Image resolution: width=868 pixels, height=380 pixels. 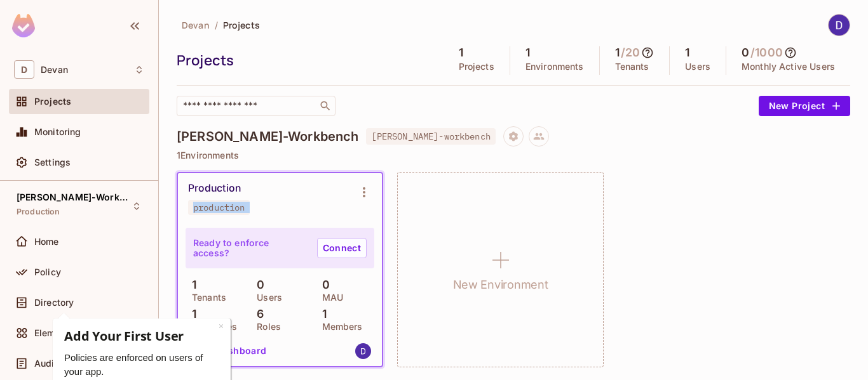 I want to click on span: Add Your First User, so click(x=73, y=27).